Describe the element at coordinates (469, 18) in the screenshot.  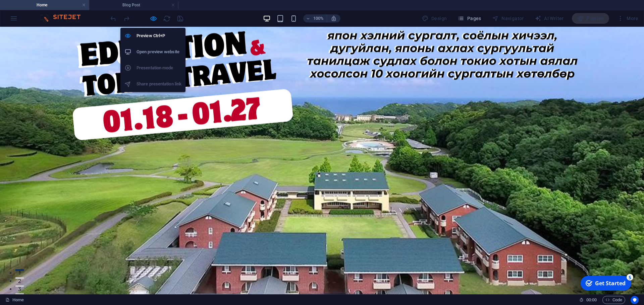
I see `button: Pages` at that location.